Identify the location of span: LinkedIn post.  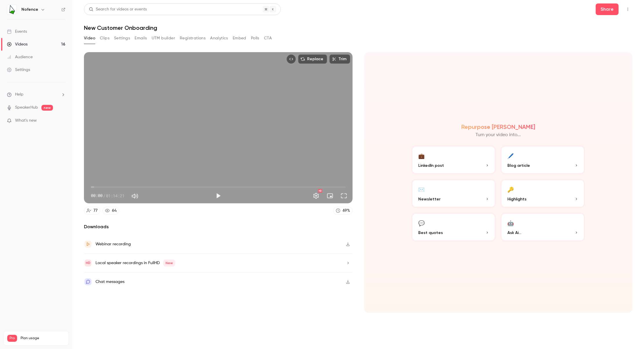
(431, 166).